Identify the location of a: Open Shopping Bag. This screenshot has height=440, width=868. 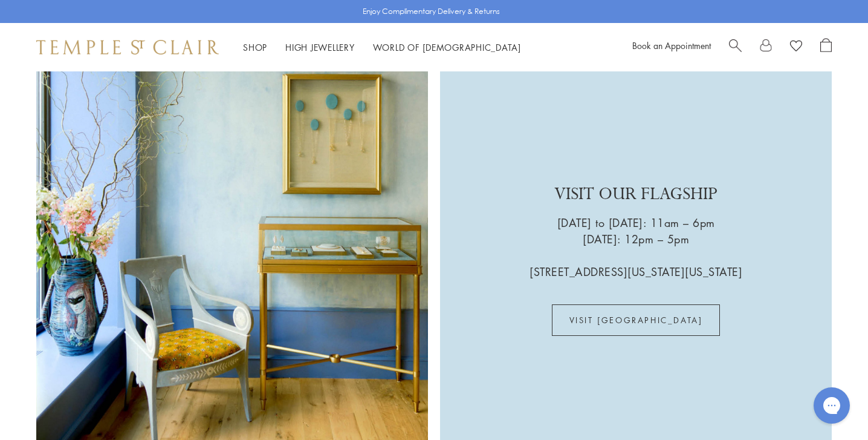
(826, 47).